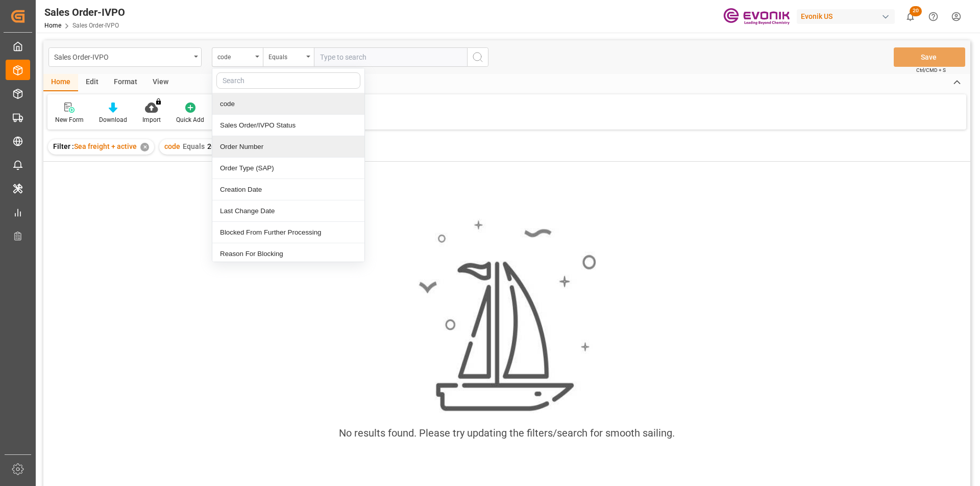  Describe the element at coordinates (172, 146) in the screenshot. I see `span: code` at that location.